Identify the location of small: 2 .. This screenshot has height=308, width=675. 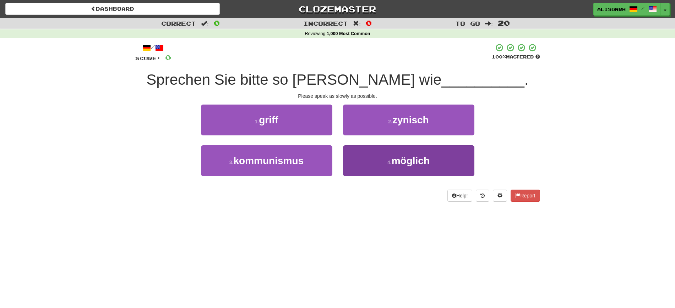
(390, 122).